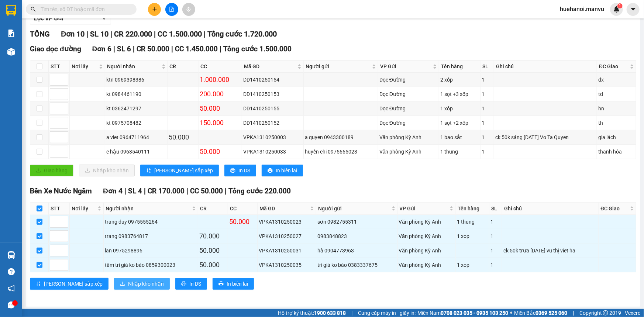 The height and width of the screenshot is (317, 644). What do you see at coordinates (284, 209) in the screenshot?
I see `span: Mã GD` at bounding box center [284, 209].